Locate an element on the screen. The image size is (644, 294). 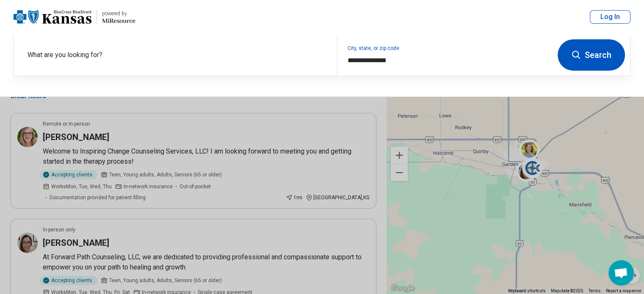
label: What are you looking for? is located at coordinates (177, 55).